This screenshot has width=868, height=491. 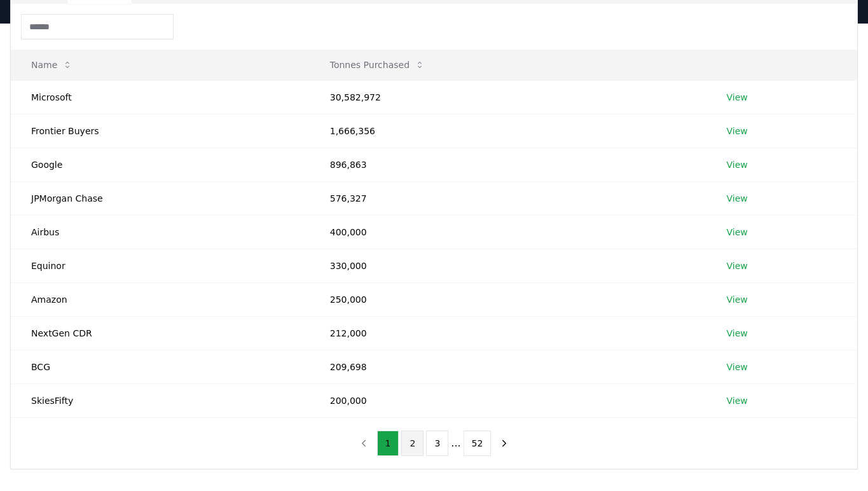 What do you see at coordinates (508, 130) in the screenshot?
I see `td: 1,666,356` at bounding box center [508, 130].